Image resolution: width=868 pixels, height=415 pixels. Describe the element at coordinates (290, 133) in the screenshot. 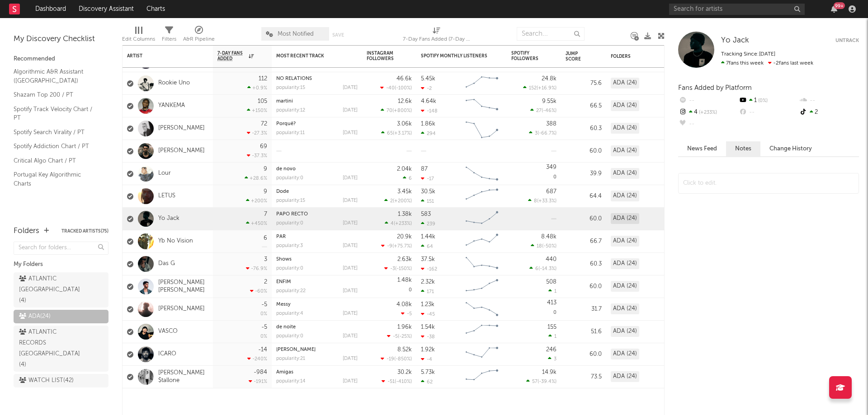

I see `div: popularity: 11` at that location.